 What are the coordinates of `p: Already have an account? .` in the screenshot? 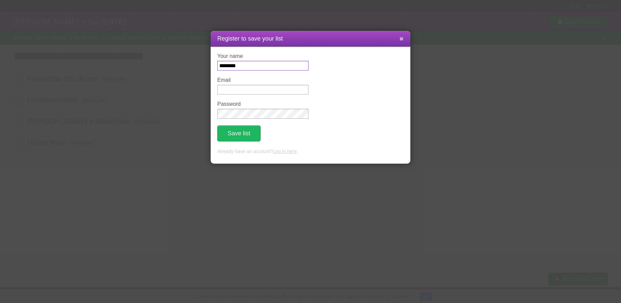 It's located at (311, 152).